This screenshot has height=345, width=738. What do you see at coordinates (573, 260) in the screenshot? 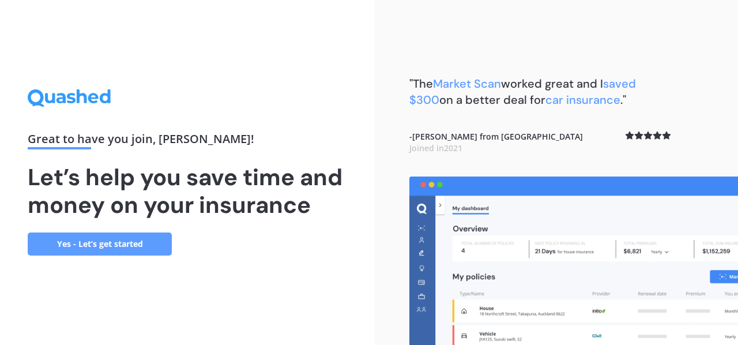
I see `img: dashboard.webp` at bounding box center [573, 260].